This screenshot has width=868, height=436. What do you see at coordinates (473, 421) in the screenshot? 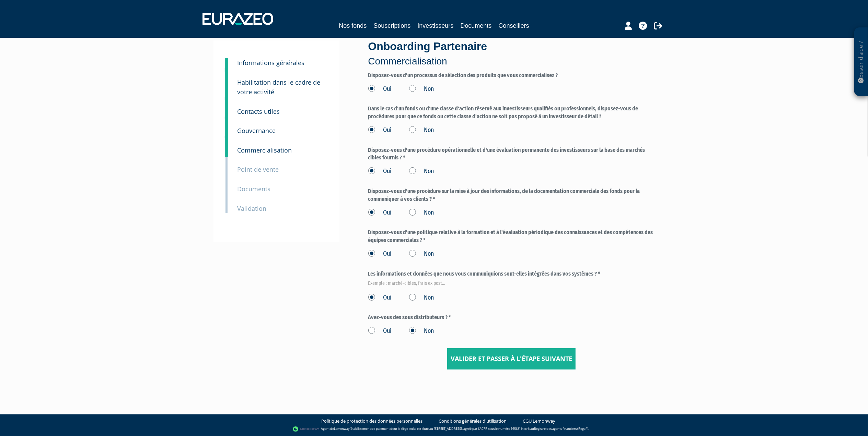
I see `a: Conditions générales d'utilisation` at bounding box center [473, 421].